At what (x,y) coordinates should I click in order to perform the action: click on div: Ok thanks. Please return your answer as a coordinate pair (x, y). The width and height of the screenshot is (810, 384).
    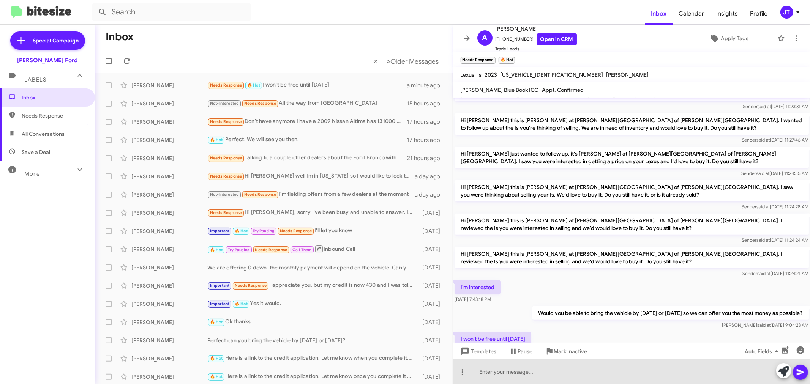
    Looking at the image, I should click on (312, 322).